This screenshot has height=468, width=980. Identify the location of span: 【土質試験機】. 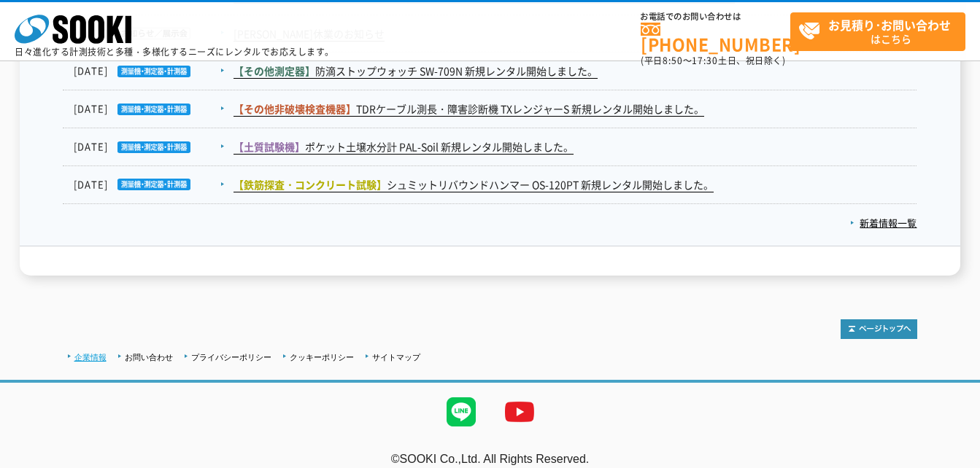
(269, 146).